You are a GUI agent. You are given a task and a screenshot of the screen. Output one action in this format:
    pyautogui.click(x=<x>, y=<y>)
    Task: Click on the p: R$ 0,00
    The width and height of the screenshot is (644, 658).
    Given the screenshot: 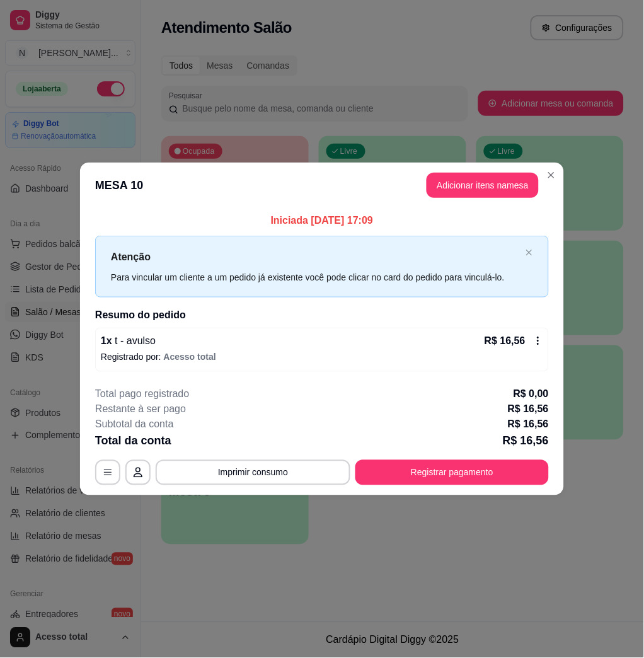 What is the action you would take?
    pyautogui.click(x=531, y=394)
    